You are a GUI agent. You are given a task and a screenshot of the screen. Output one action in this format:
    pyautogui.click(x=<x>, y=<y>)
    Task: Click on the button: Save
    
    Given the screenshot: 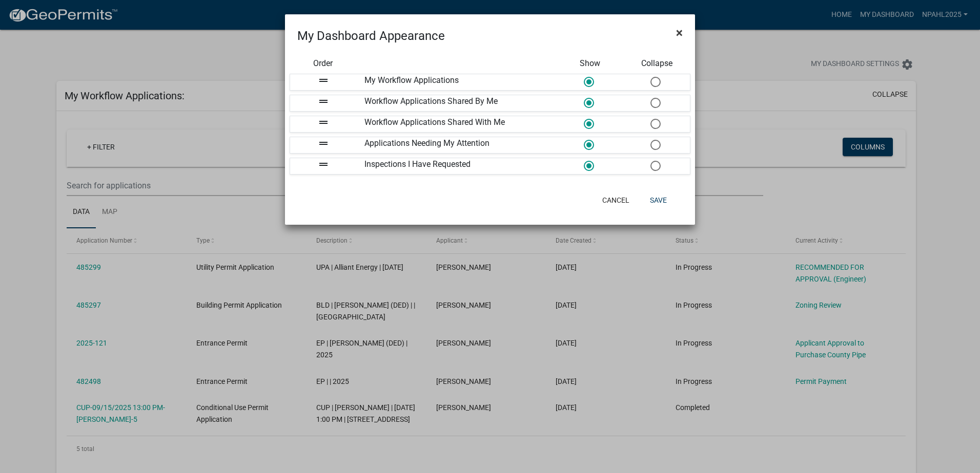 What is the action you would take?
    pyautogui.click(x=658, y=201)
    